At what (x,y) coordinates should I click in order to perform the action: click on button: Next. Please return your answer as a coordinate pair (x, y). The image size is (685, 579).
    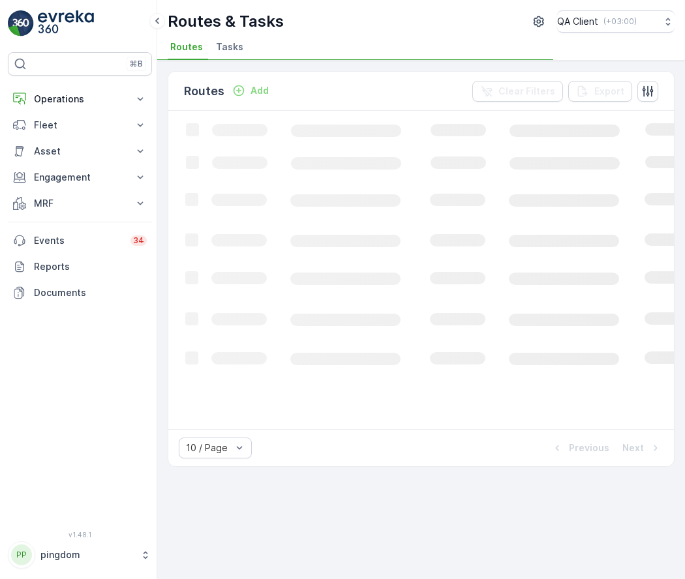
    Looking at the image, I should click on (642, 448).